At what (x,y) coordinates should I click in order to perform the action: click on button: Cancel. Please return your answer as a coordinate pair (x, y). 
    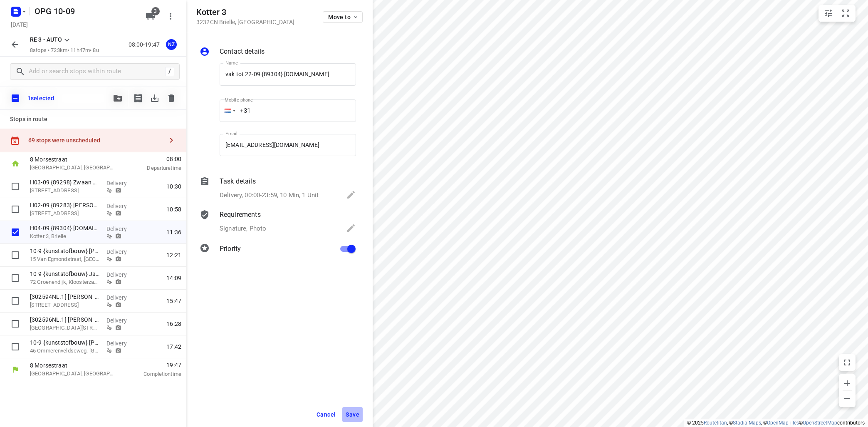
    Looking at the image, I should click on (326, 414).